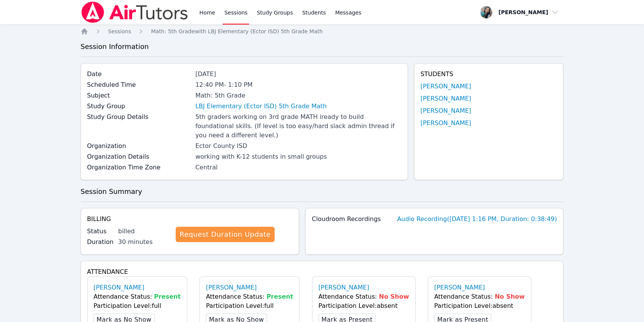 Image resolution: width=644 pixels, height=322 pixels. Describe the element at coordinates (139, 107) in the screenshot. I see `label: Study Group` at that location.